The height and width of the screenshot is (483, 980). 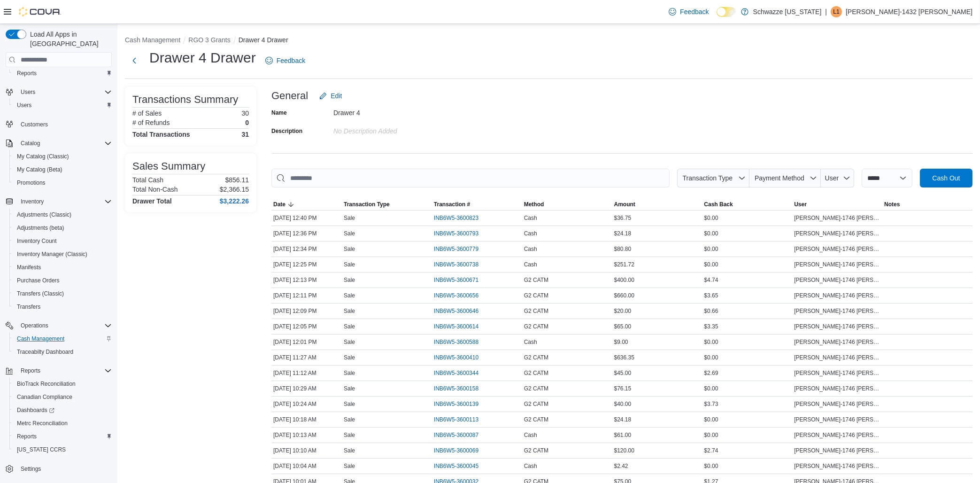 I want to click on button: INB6W5-3600087, so click(x=461, y=435).